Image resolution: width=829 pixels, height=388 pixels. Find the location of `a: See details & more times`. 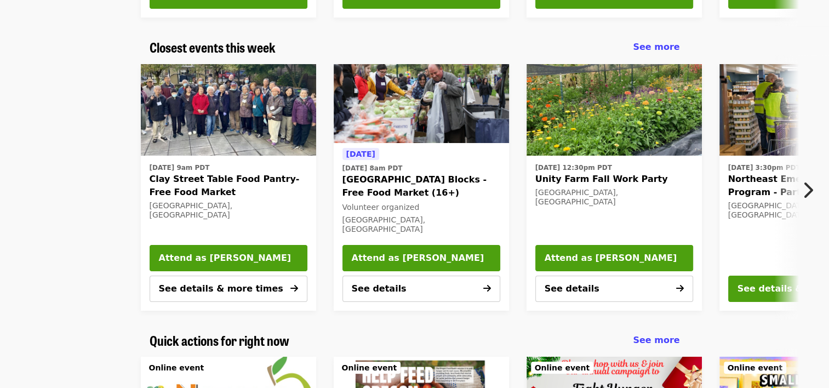

a: See details & more times is located at coordinates (228, 289).